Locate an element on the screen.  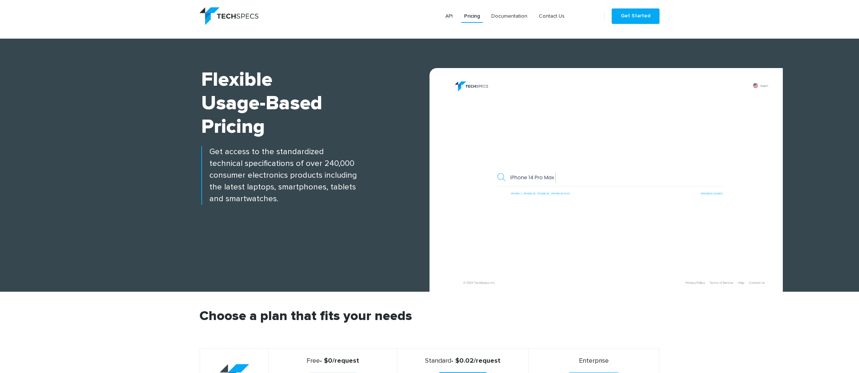
p: Get access to the standardized technical specifications of over 240,000 consumer electronics prod... is located at coordinates (315, 176).